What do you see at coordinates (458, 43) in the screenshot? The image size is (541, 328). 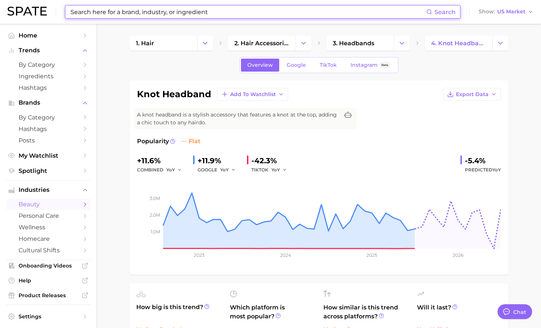 I see `a: 4. knot headband` at bounding box center [458, 43].